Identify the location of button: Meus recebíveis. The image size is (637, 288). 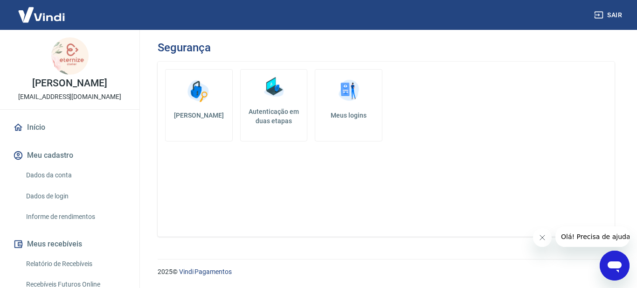
(70, 244).